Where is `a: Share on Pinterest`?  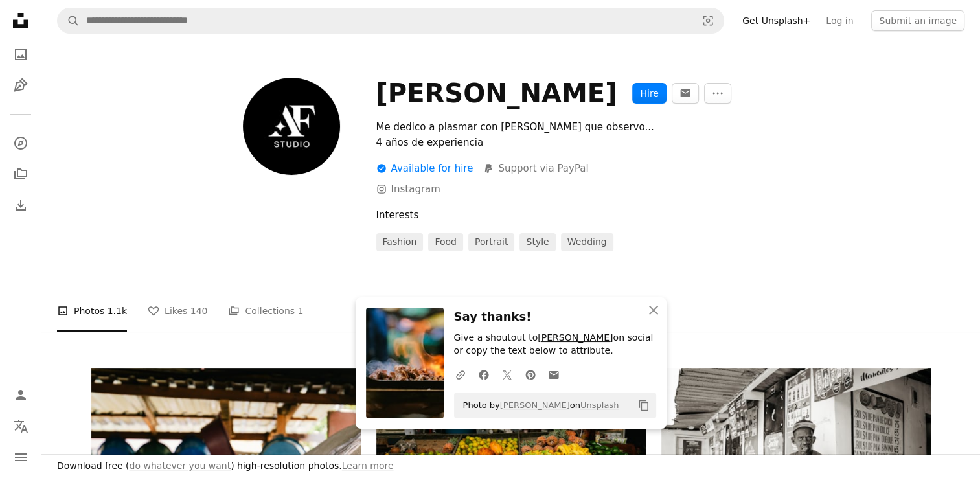
a: Share on Pinterest is located at coordinates (531, 374).